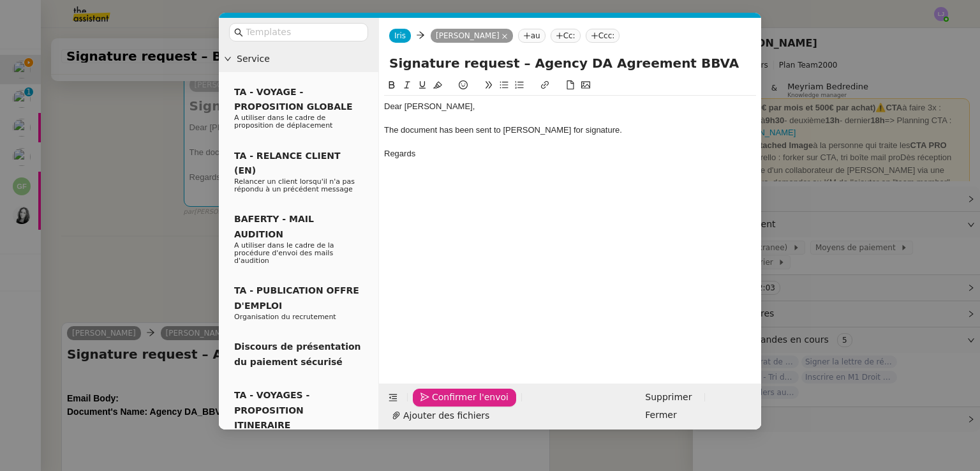 The image size is (980, 471). What do you see at coordinates (660, 414) in the screenshot?
I see `span: Fermer` at bounding box center [660, 414].